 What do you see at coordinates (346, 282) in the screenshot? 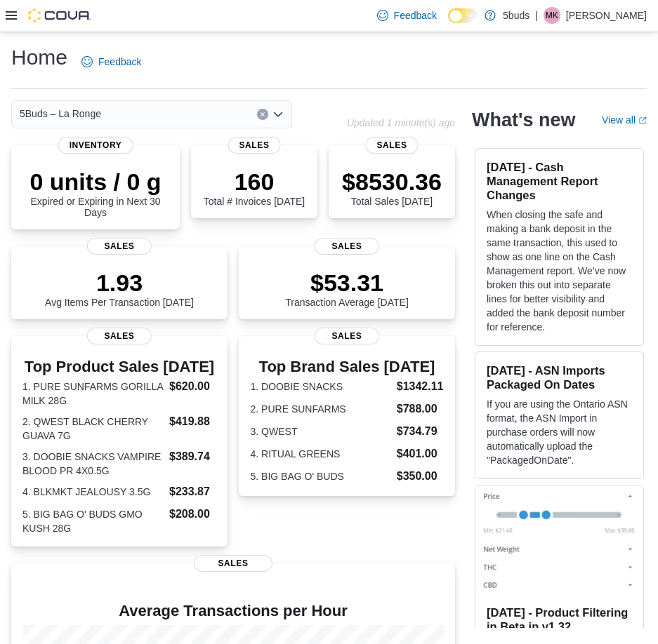
I see `p: $53.31` at bounding box center [346, 282].